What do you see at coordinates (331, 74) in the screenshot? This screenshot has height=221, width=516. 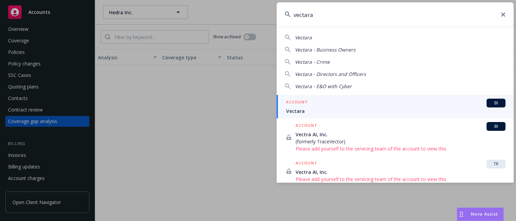 I see `span: Vectara - Directors and Officers` at bounding box center [331, 74].